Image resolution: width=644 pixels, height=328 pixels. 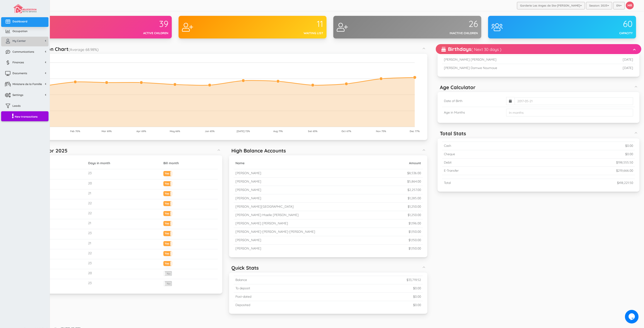 I want to click on h5: Days in month, so click(x=124, y=163).